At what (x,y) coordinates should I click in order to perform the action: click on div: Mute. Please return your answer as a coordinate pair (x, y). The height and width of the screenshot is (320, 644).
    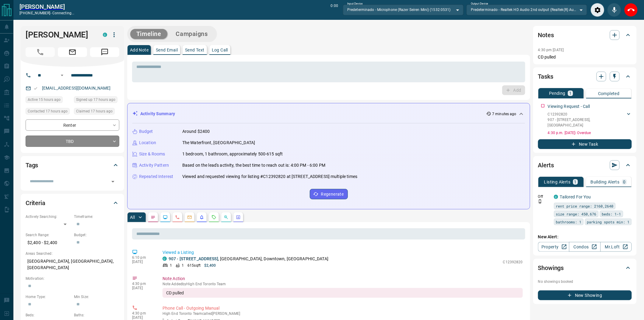
    Looking at the image, I should click on (615, 10).